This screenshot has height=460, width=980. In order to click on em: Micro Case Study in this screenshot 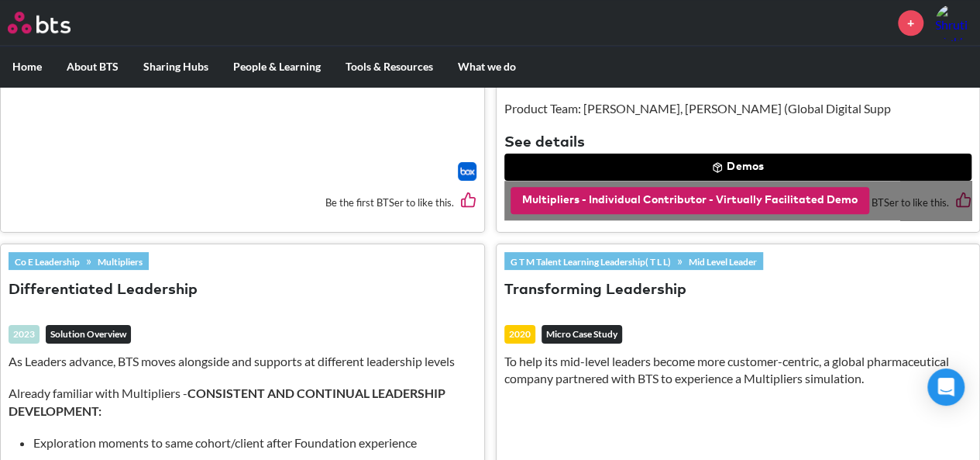, I will do `click(582, 334)`.